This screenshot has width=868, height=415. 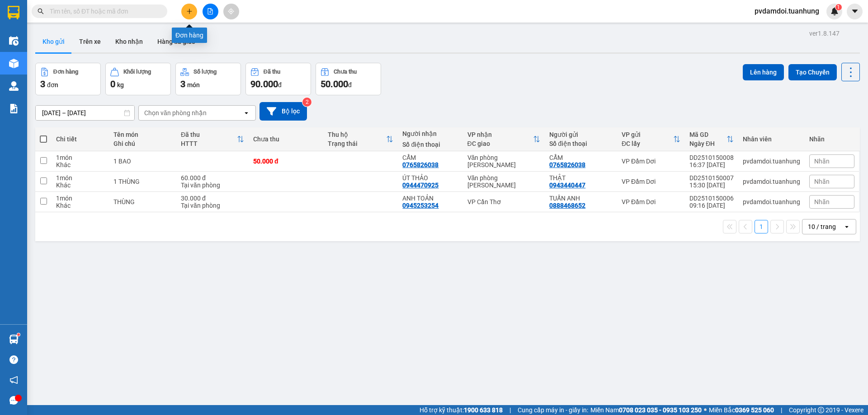 What do you see at coordinates (500, 143) in the screenshot?
I see `div: ĐC giao` at bounding box center [500, 143].